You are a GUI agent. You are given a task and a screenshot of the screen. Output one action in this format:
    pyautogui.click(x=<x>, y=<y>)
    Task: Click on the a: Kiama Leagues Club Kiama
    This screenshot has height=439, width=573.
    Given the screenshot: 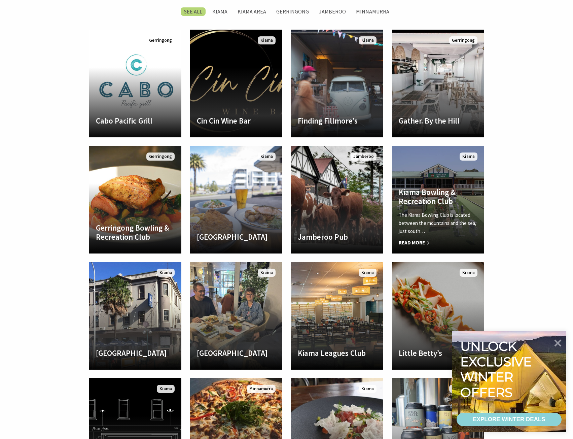 What is the action you would take?
    pyautogui.click(x=337, y=316)
    